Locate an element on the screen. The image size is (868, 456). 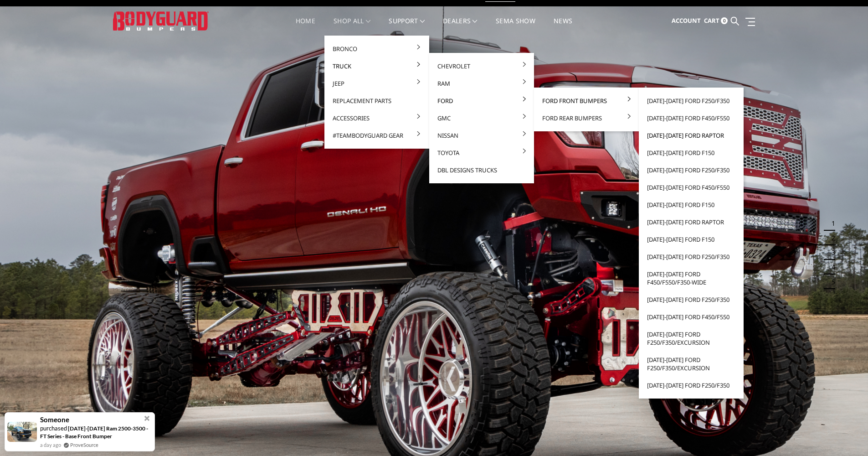
a: Replacement Parts is located at coordinates (377, 101).